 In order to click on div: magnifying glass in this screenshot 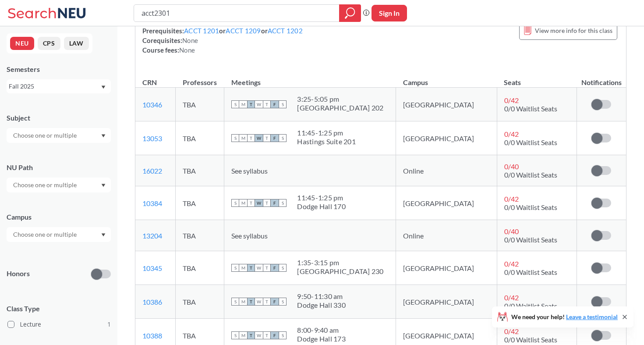, I will do `click(350, 13)`.